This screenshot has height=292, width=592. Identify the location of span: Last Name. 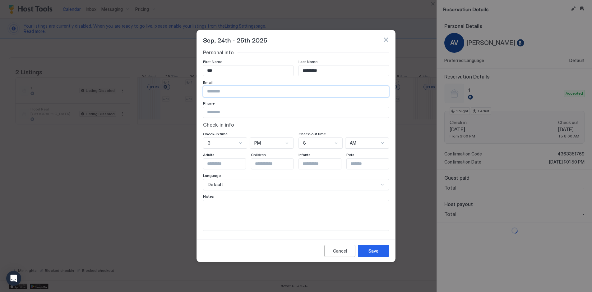
(308, 62).